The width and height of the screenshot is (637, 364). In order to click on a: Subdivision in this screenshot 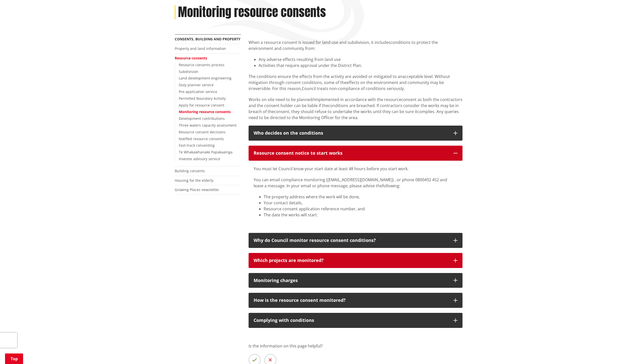, I will do `click(189, 72)`.